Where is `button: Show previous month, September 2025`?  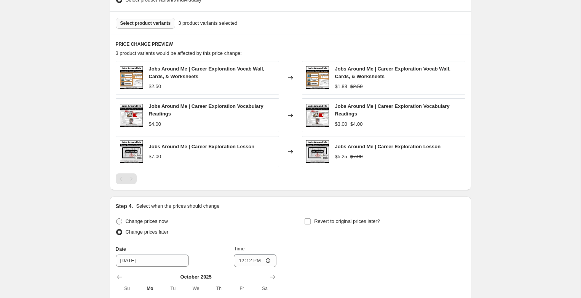
button: Show previous month, September 2025 is located at coordinates (120, 277).